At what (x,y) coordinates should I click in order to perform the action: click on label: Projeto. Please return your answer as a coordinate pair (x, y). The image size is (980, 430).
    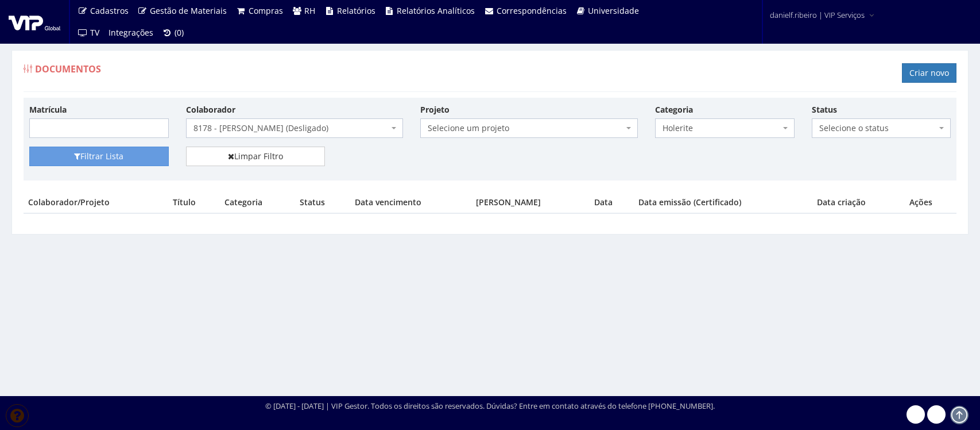
    Looking at the image, I should click on (435, 110).